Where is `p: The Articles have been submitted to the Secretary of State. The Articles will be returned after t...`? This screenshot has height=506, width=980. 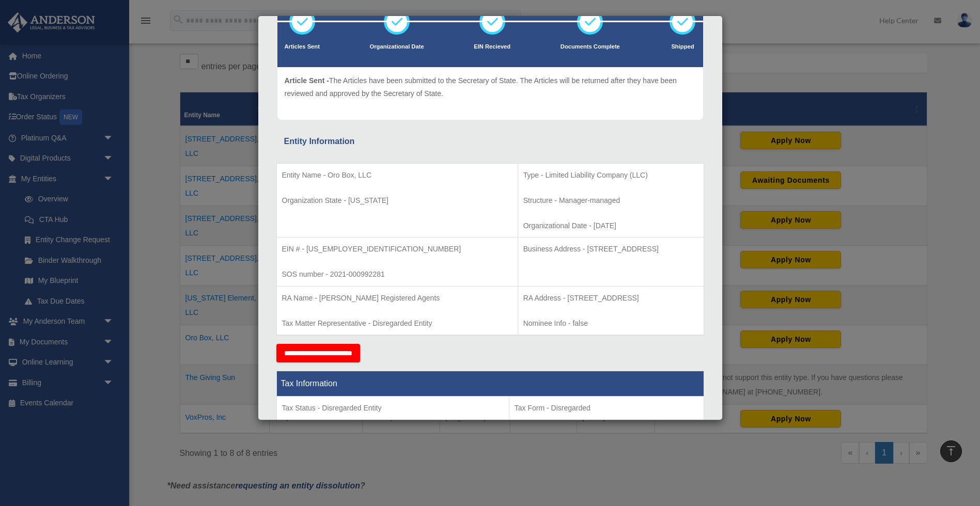
p: The Articles have been submitted to the Secretary of State. The Articles will be returned after t... is located at coordinates (491, 87).